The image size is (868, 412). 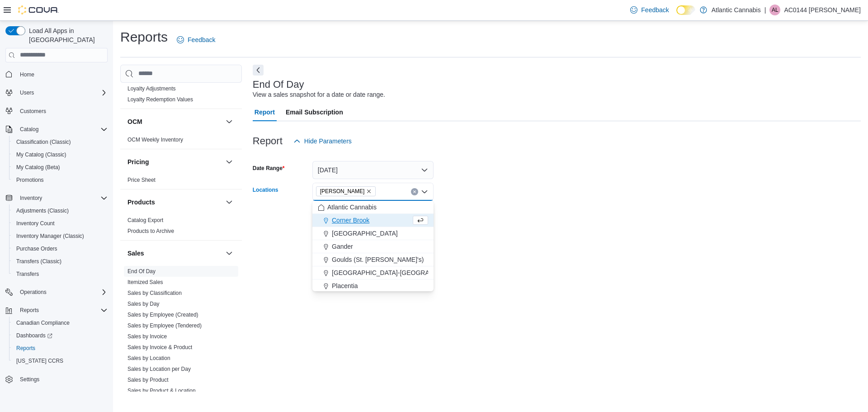 I want to click on button: Clear input, so click(x=415, y=192).